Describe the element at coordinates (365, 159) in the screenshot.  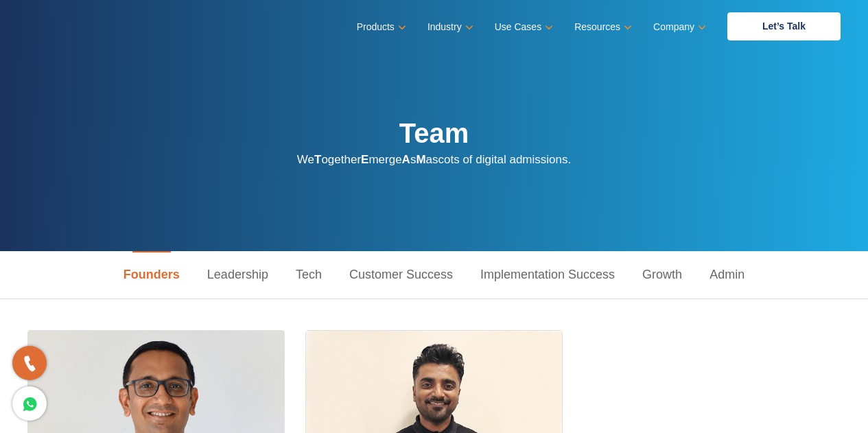
I see `strong: E` at that location.